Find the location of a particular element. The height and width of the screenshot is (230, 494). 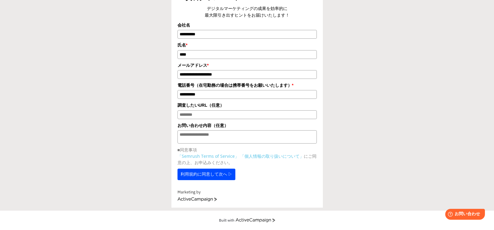

label: 電話番号（在宅勤務の場合は携帯番号をお願いいたします） is located at coordinates (247, 85).